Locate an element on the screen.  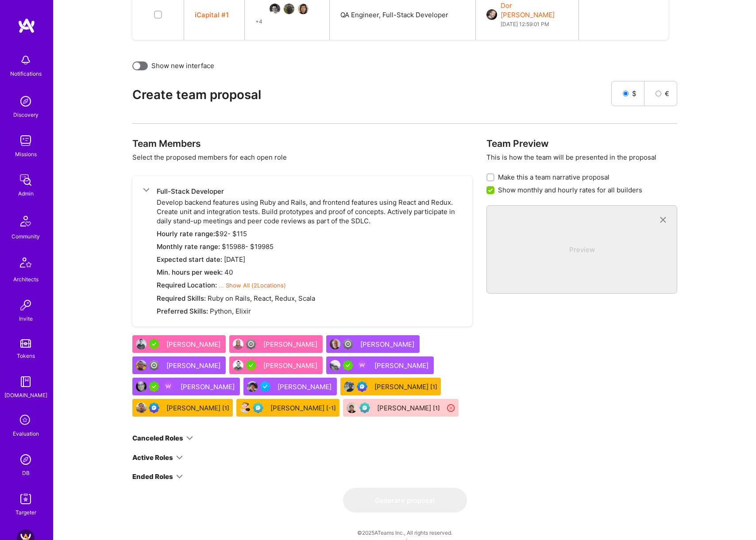
span: Preferred Skills: is located at coordinates (183, 311).